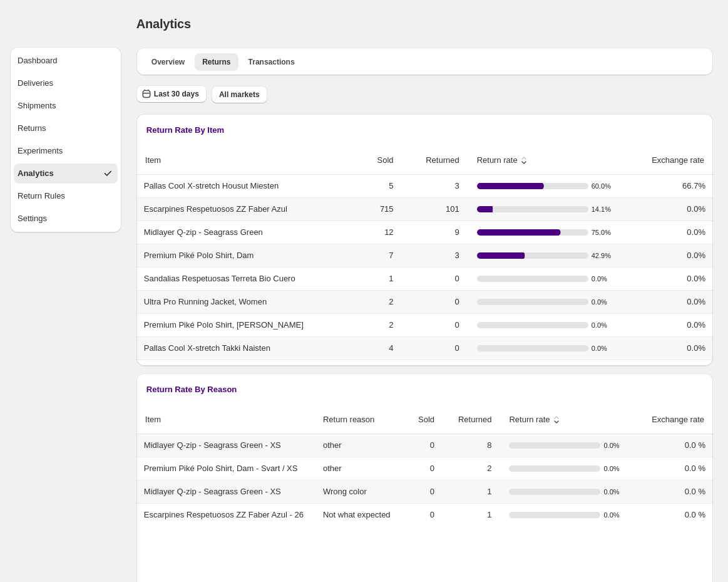 The width and height of the screenshot is (728, 582). Describe the element at coordinates (203, 232) in the screenshot. I see `span: Midlayer Q-zip - Seagrass Green` at that location.